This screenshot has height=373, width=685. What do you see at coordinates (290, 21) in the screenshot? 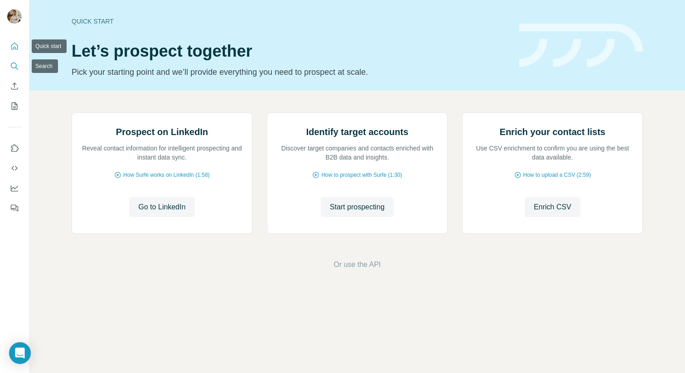
I see `div: Quick start` at bounding box center [290, 21].